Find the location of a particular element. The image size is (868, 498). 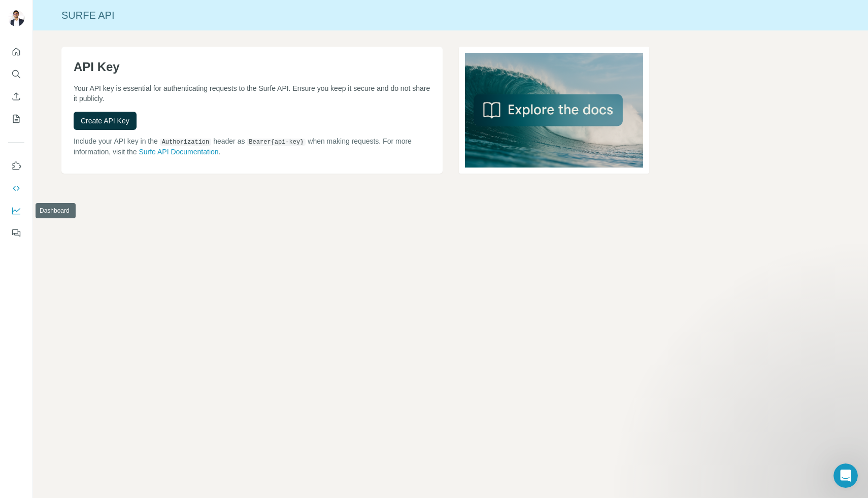

code: Bearer {api-key} is located at coordinates (276, 142).